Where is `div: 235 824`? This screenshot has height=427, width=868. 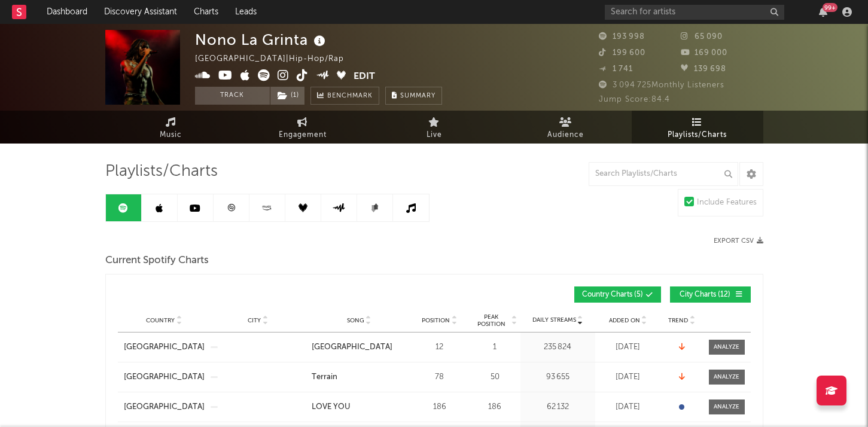 div: 235 824 is located at coordinates (557, 348).